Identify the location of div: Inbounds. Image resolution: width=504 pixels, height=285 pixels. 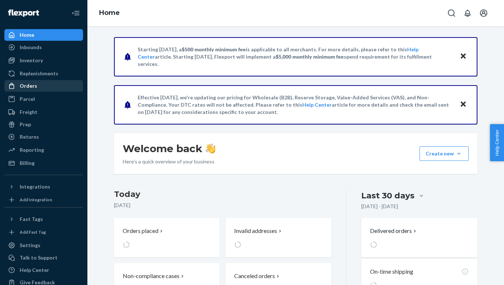
(31, 47).